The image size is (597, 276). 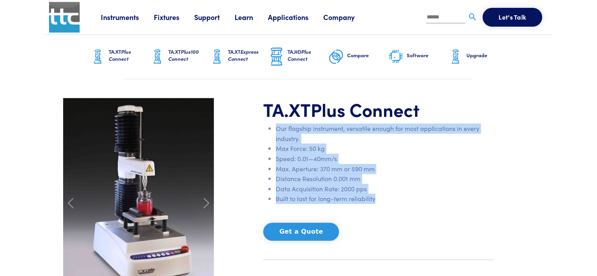 What do you see at coordinates (385, 179) in the screenshot?
I see `li: Distance Resolution 0.001 mm` at bounding box center [385, 179].